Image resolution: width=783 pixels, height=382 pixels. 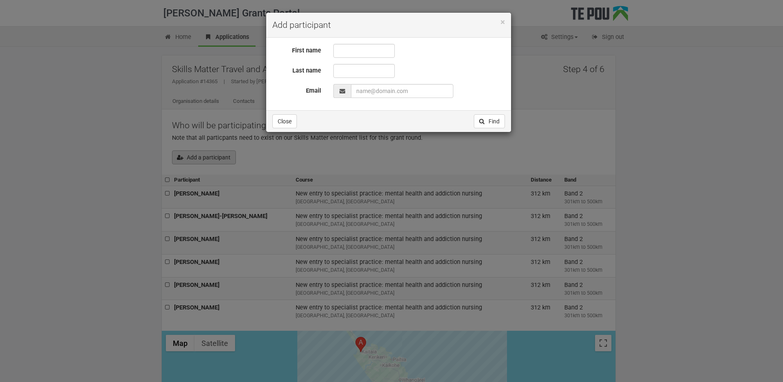 What do you see at coordinates (313, 91) in the screenshot?
I see `span: Email` at bounding box center [313, 91].